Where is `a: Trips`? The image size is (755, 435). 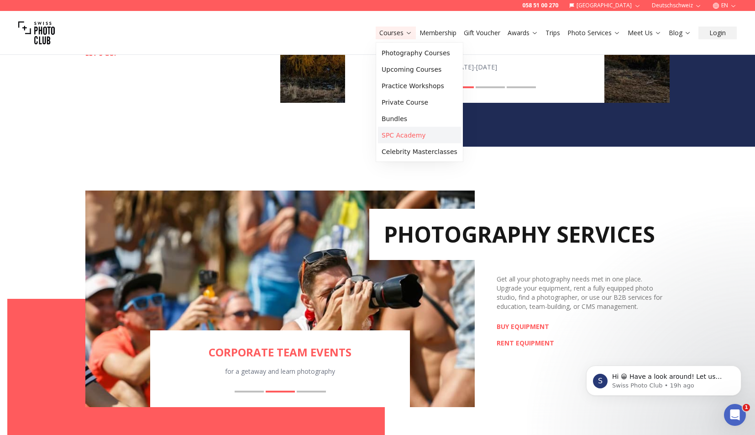 a: Trips is located at coordinates (553, 33).